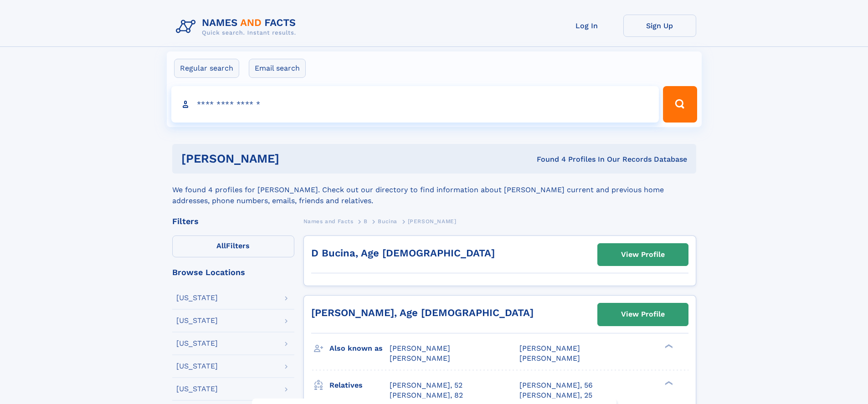  What do you see at coordinates (221, 246) in the screenshot?
I see `span: All` at bounding box center [221, 246].